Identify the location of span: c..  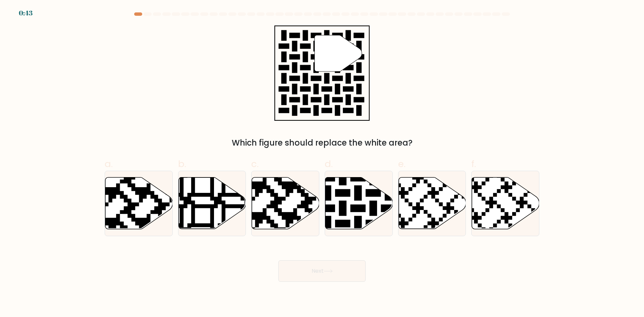
(255, 164).